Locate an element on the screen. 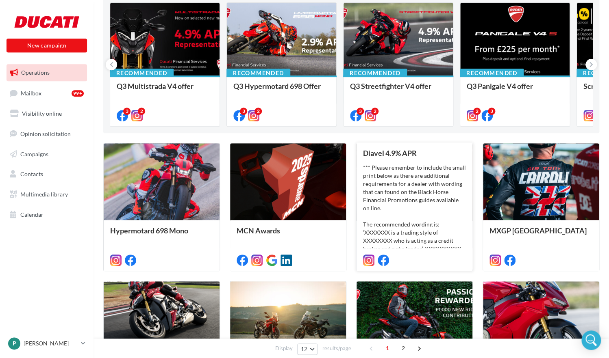 The width and height of the screenshot is (609, 358). span: 1 is located at coordinates (387, 349).